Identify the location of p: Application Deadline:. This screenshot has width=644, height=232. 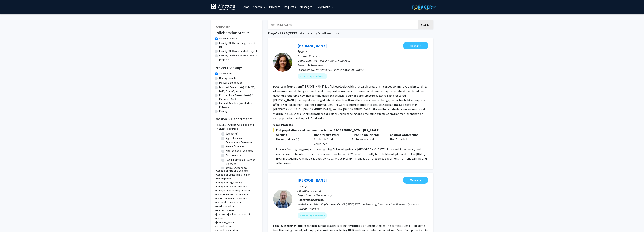
(406, 135).